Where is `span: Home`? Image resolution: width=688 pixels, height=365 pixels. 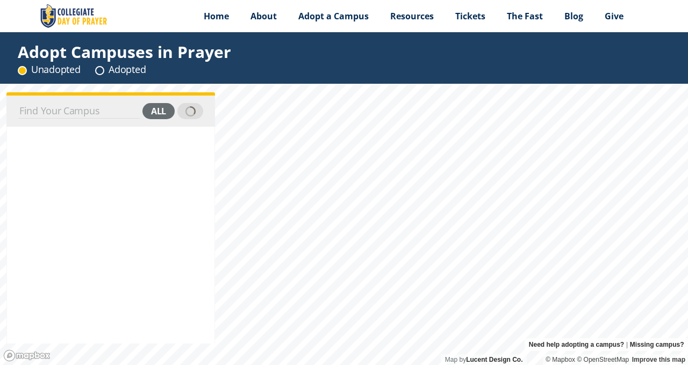
span: Home is located at coordinates (216, 16).